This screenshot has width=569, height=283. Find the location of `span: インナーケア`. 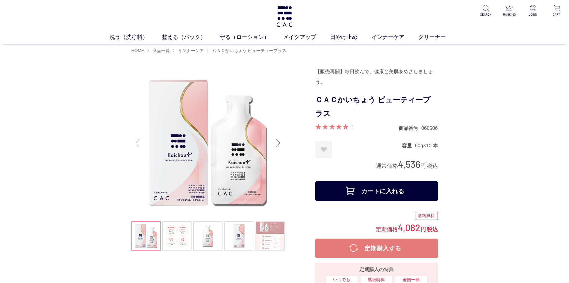

span: インナーケア is located at coordinates (191, 51).